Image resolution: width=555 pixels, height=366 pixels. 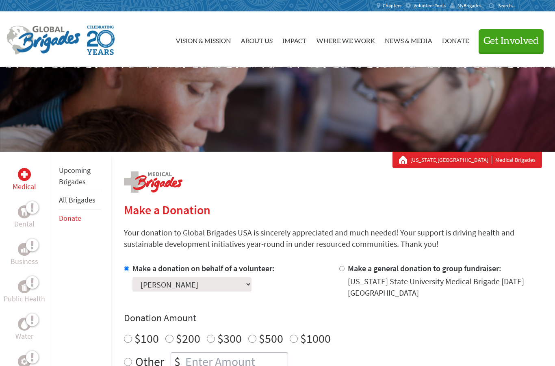 I want to click on a: News & Media, so click(x=409, y=39).